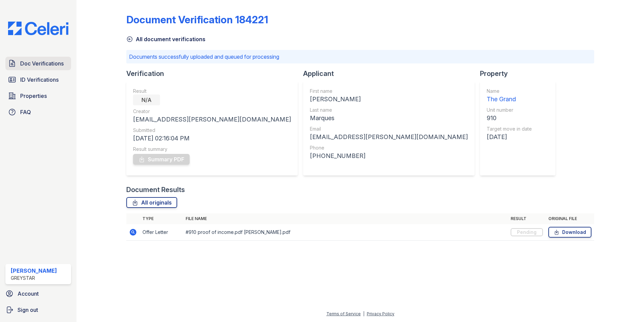 This screenshot has height=322, width=644. Describe the element at coordinates (33, 96) in the screenshot. I see `span: Properties` at that location.